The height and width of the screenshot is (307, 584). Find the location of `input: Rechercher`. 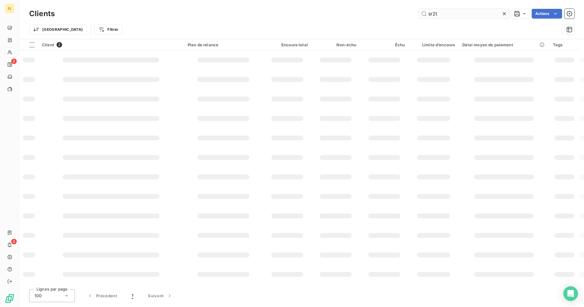

input: Rechercher is located at coordinates (464, 14).